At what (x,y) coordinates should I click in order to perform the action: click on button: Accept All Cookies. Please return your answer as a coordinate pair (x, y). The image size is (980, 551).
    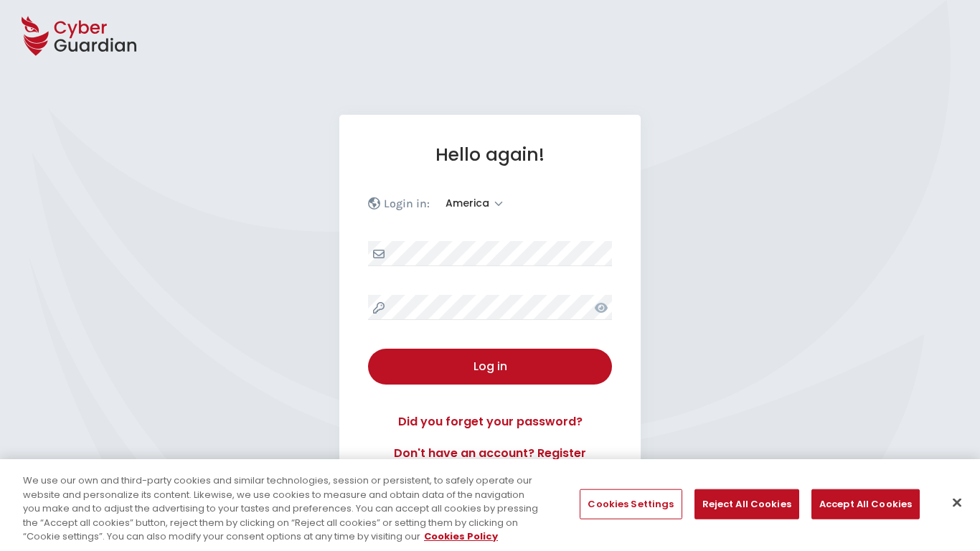
    Looking at the image, I should click on (865, 504).